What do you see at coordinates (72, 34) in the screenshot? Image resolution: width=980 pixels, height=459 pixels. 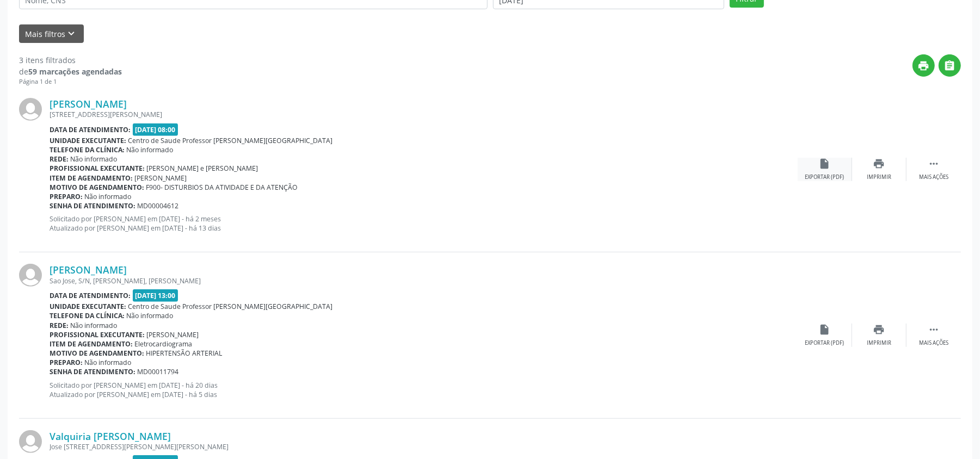 I see `i: keyboard_arrow_down` at bounding box center [72, 34].